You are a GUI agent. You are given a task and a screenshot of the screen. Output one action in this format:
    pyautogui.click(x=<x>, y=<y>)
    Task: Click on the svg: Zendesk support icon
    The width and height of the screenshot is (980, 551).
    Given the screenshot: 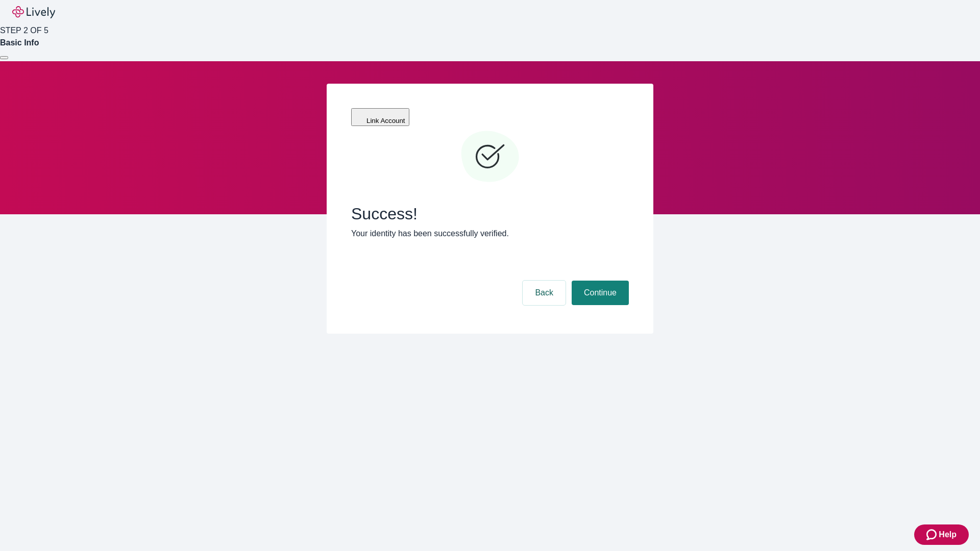 What is the action you would take?
    pyautogui.click(x=932, y=534)
    